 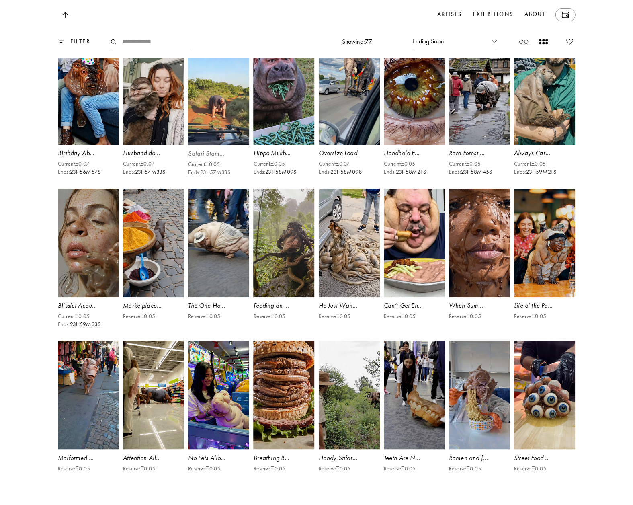 I want to click on div: Handheld Eyeball, so click(x=414, y=153).